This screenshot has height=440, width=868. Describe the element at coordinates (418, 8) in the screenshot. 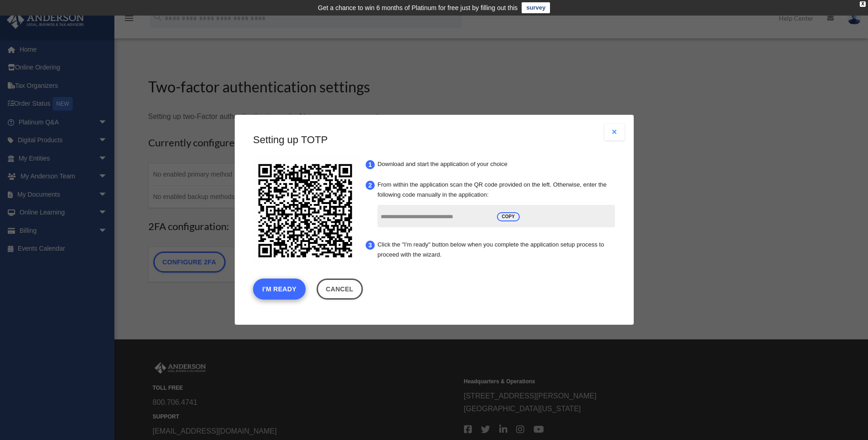

I see `div: Get a chance to win 6 months of Platinum for free just by filling out this` at that location.